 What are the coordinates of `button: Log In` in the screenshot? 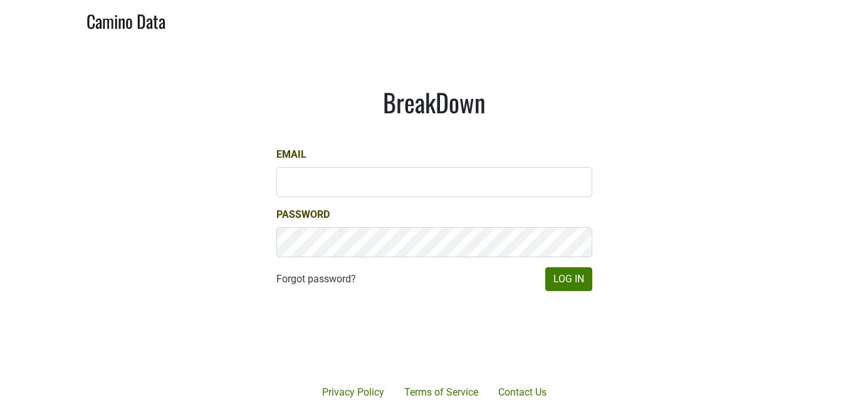 It's located at (569, 279).